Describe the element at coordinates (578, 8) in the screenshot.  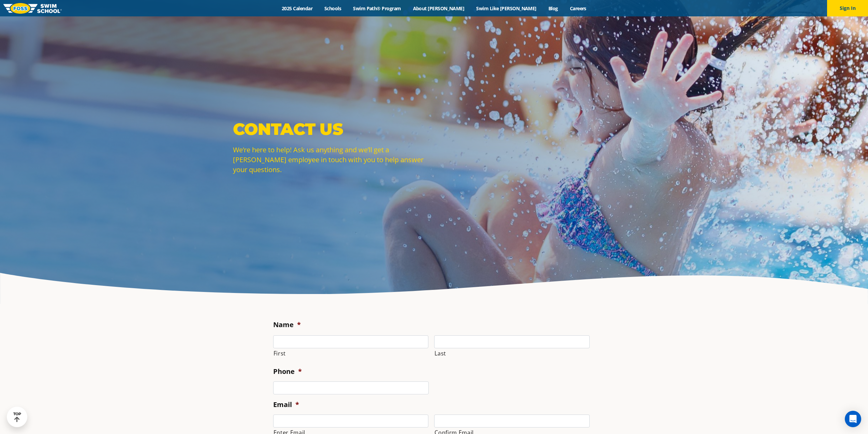
I see `a: Careers` at that location.